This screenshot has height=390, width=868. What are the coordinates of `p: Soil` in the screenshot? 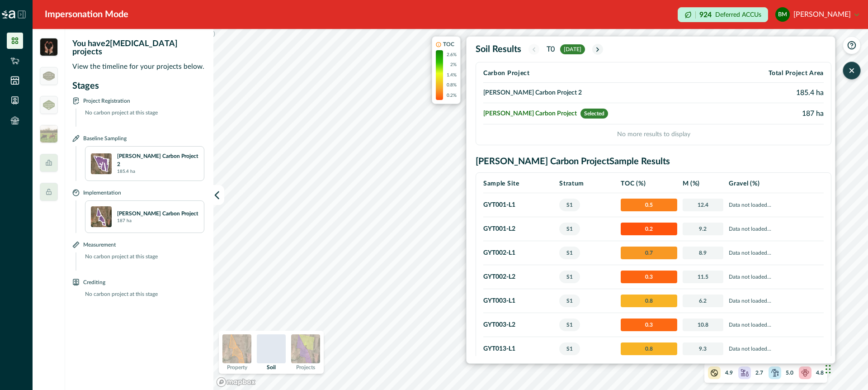 It's located at (271, 367).